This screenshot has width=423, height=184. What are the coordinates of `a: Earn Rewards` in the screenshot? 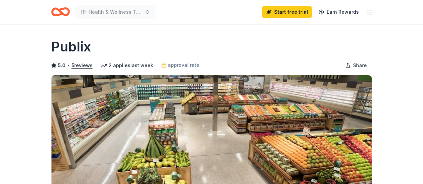 It's located at (339, 12).